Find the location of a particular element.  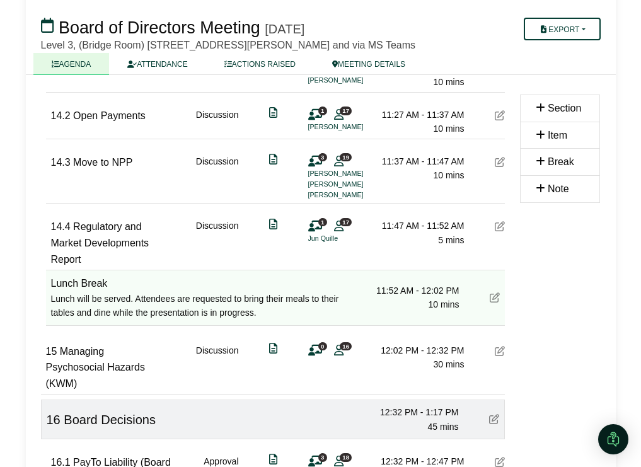

li: Jun Quille is located at coordinates (355, 238).